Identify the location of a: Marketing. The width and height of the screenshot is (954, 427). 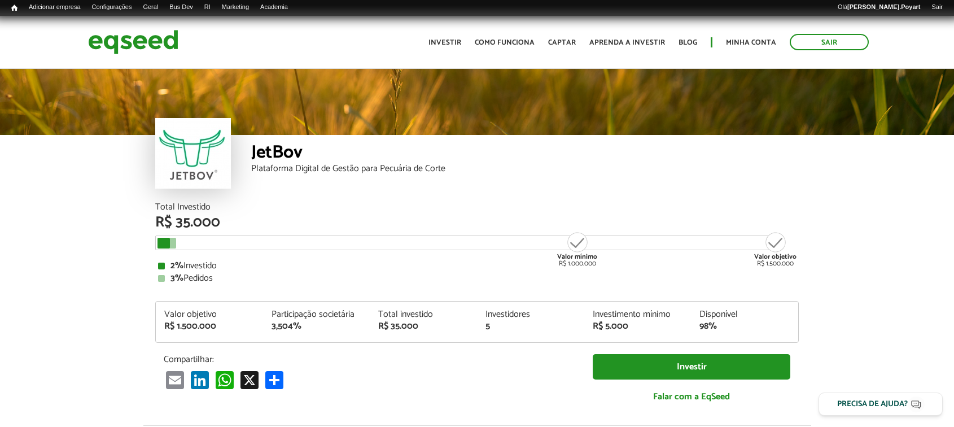
(235, 7).